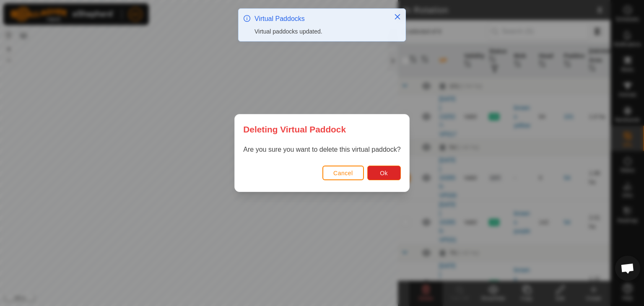 The width and height of the screenshot is (644, 306). What do you see at coordinates (320, 19) in the screenshot?
I see `div: Virtual Paddocks` at bounding box center [320, 19].